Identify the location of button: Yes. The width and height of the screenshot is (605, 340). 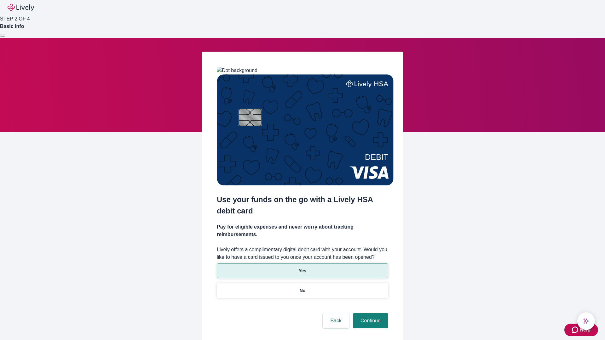
(303, 271).